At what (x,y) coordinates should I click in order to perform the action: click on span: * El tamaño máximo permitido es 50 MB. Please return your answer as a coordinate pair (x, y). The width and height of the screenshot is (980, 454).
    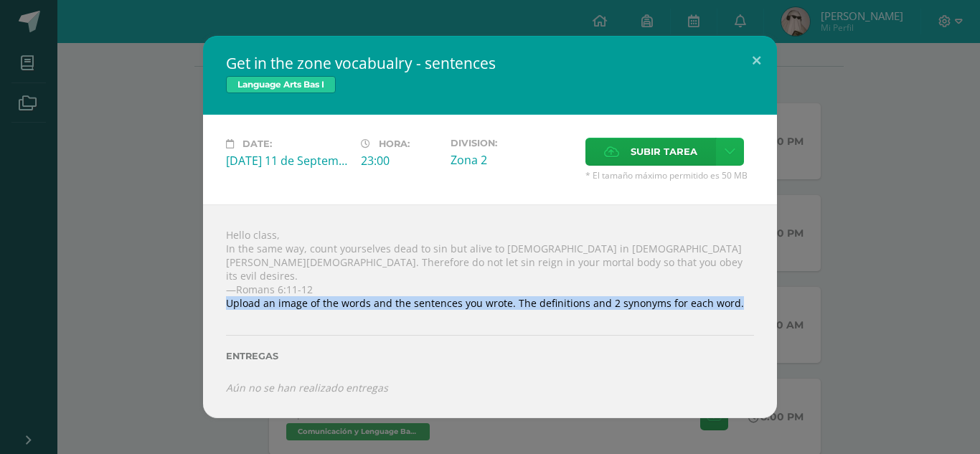
    Looking at the image, I should click on (670, 175).